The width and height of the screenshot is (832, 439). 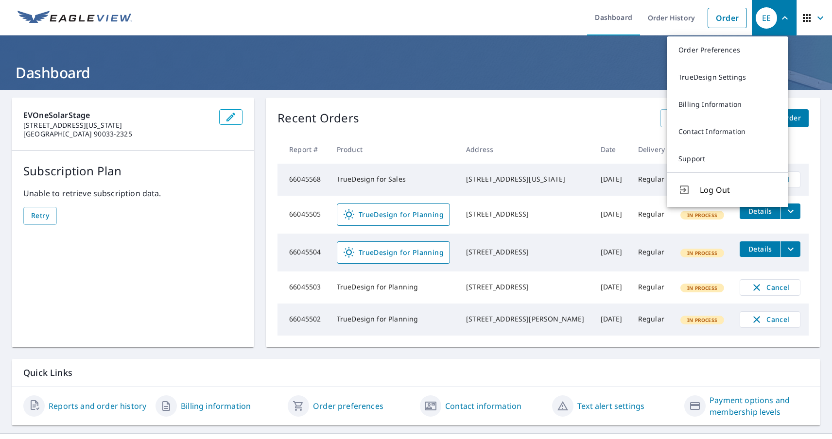 What do you see at coordinates (394, 149) in the screenshot?
I see `th: Product` at bounding box center [394, 149].